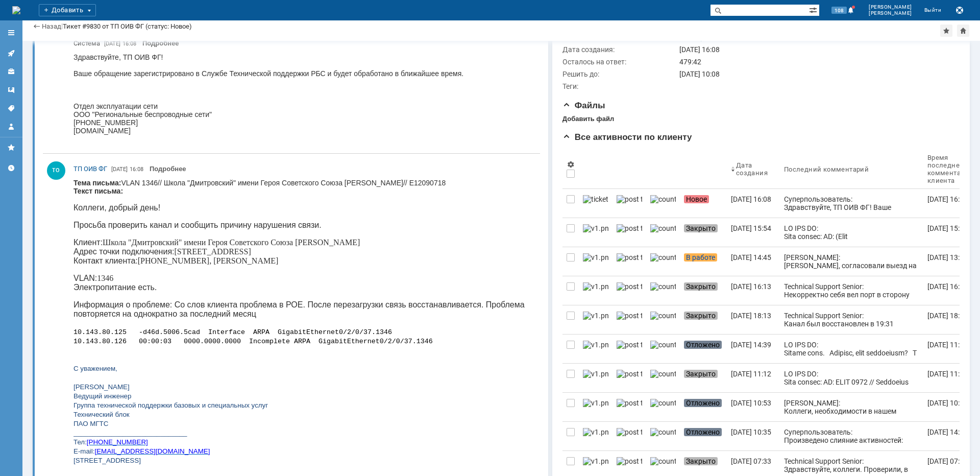 The width and height of the screenshot is (980, 476). Describe the element at coordinates (52, 26) in the screenshot. I see `a: Назад` at that location.